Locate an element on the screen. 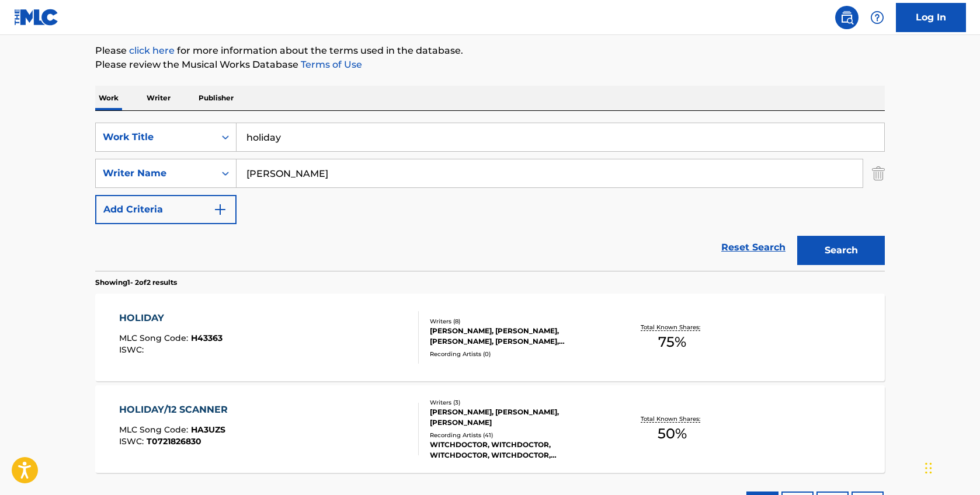 The image size is (980, 495). span: H43363 is located at coordinates (207, 338).